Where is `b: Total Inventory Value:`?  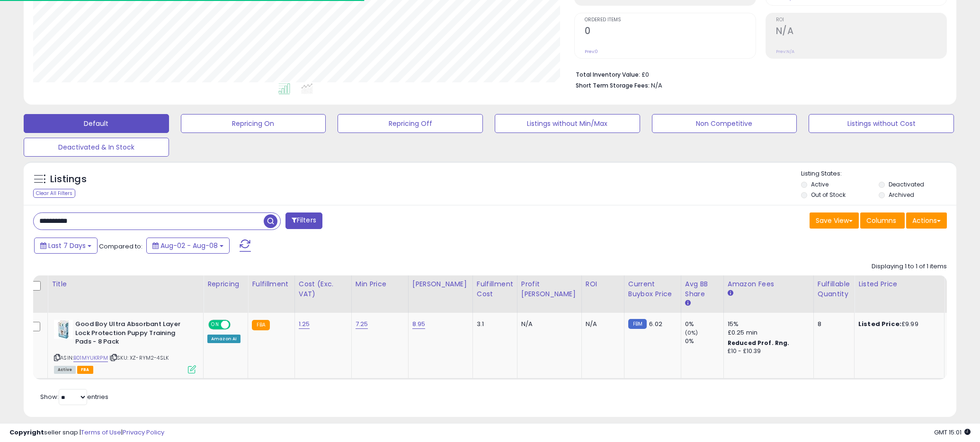 b: Total Inventory Value: is located at coordinates (608, 74).